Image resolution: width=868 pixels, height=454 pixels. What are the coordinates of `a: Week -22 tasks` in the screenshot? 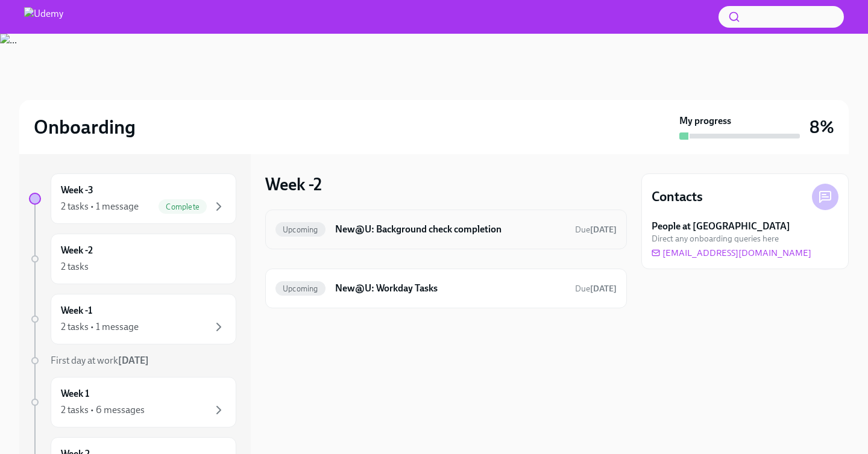 It's located at (133, 259).